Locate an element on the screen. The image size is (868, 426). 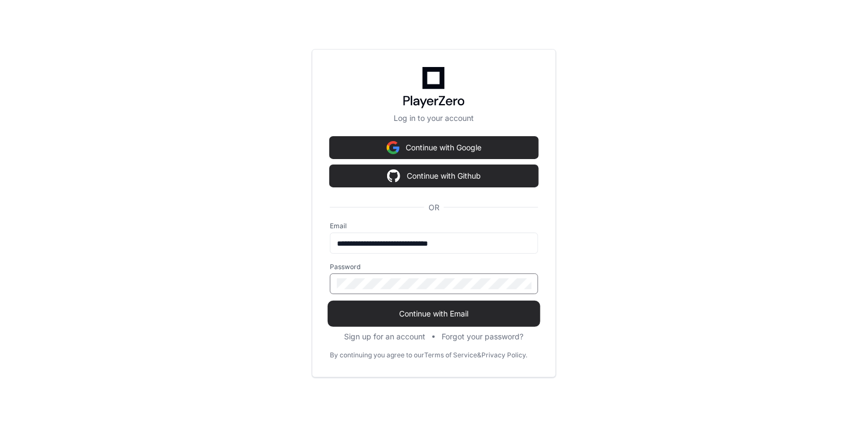
label: Password is located at coordinates (434, 267).